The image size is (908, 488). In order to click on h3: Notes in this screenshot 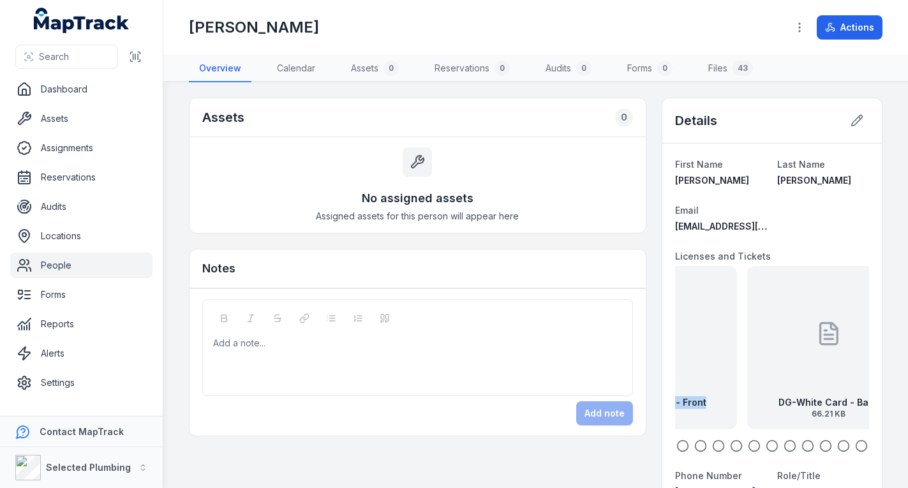, I will do `click(219, 269)`.